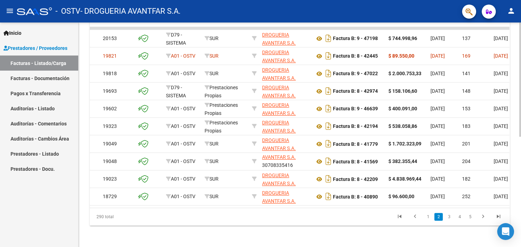  What do you see at coordinates (484, 217) in the screenshot?
I see `a: go to next page` at bounding box center [484, 217].